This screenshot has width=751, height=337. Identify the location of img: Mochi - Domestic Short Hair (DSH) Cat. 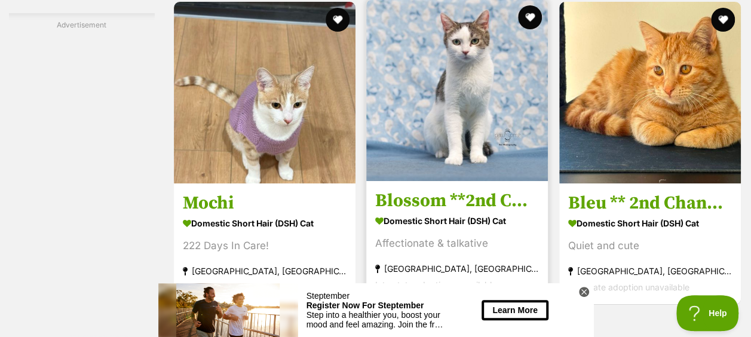
(265, 93).